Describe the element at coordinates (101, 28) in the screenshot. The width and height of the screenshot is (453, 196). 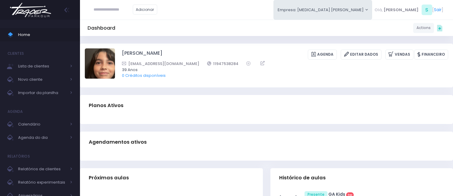
I see `h5: Dashboard` at that location.